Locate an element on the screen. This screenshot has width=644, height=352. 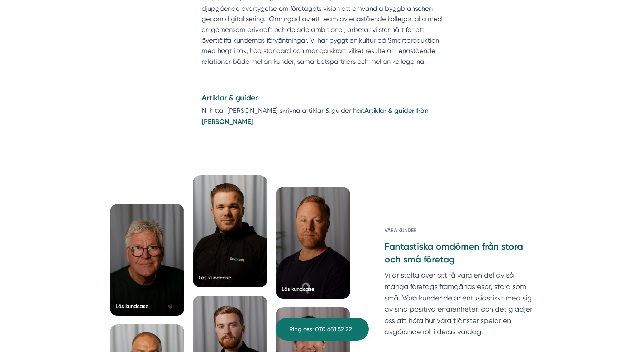
h6: Våra kunder is located at coordinates (459, 234).